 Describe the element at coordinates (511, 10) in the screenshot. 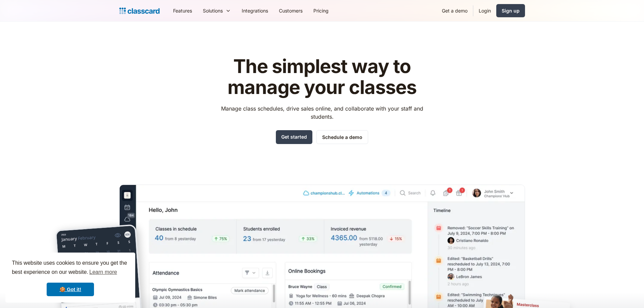

I see `div: Sign up` at that location.